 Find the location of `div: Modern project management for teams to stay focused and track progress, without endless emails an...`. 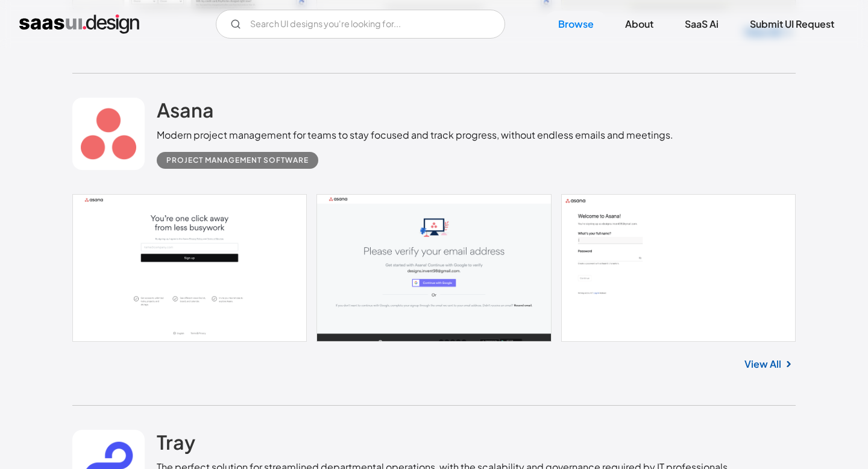

div: Modern project management for teams to stay focused and track progress, without endless emails an... is located at coordinates (414, 135).